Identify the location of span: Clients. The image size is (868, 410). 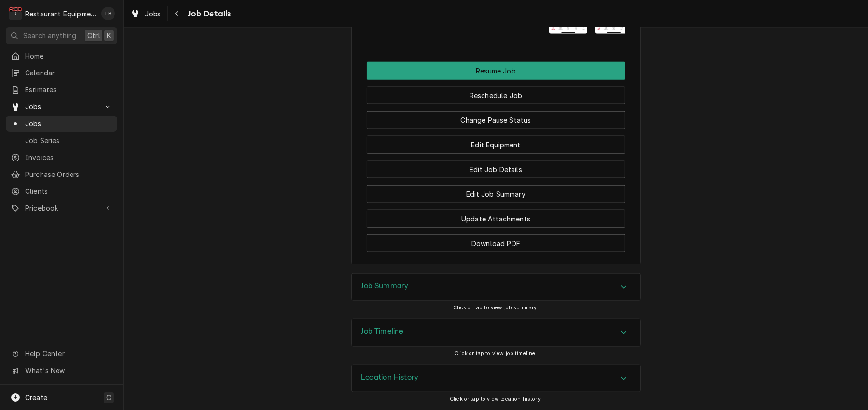
(69, 191).